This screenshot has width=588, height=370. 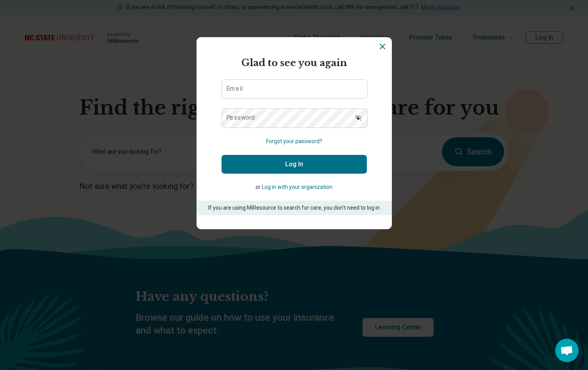 What do you see at coordinates (358, 118) in the screenshot?
I see `button: Show password` at bounding box center [358, 118].